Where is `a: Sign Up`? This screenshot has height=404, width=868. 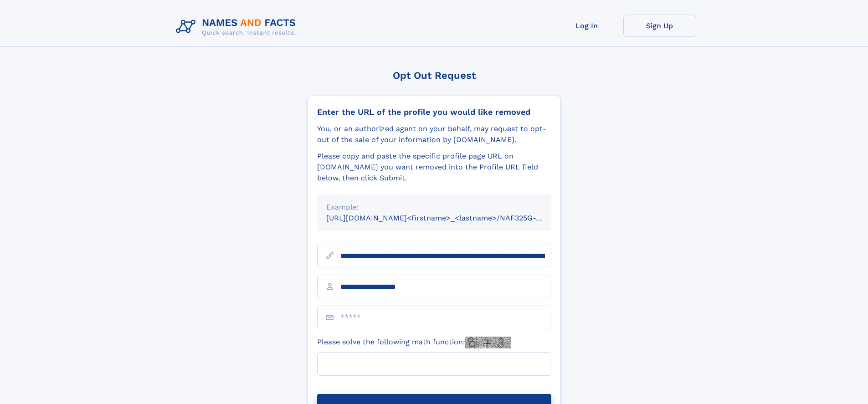 a: Sign Up is located at coordinates (660, 25).